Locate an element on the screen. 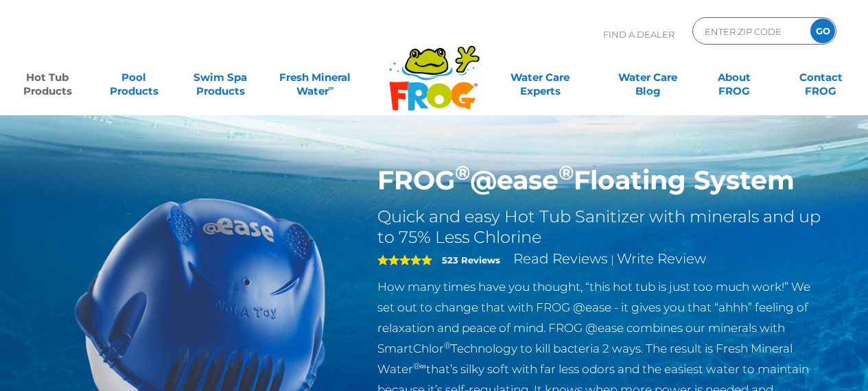 This screenshot has width=868, height=391. a: AboutFROG is located at coordinates (734, 77).